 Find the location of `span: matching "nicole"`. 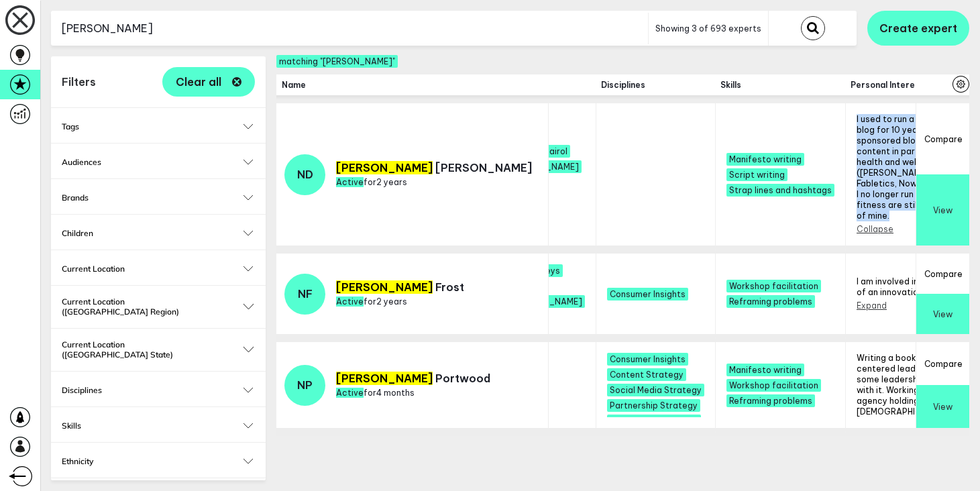

span: matching "nicole" is located at coordinates (337, 61).